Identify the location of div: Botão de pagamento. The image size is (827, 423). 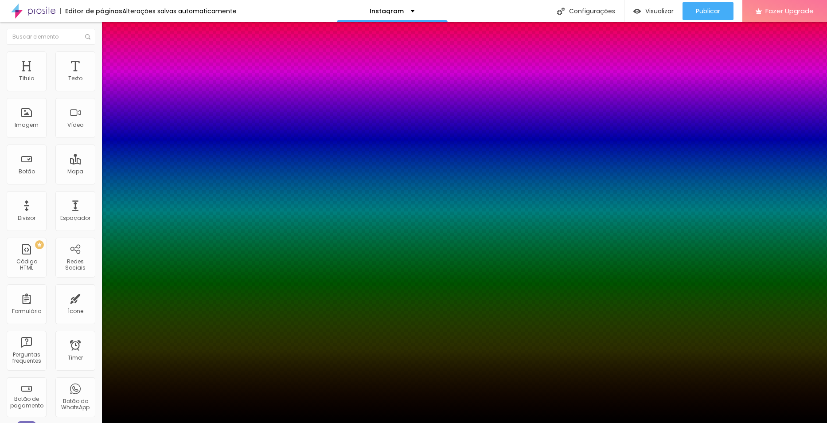
(26, 402).